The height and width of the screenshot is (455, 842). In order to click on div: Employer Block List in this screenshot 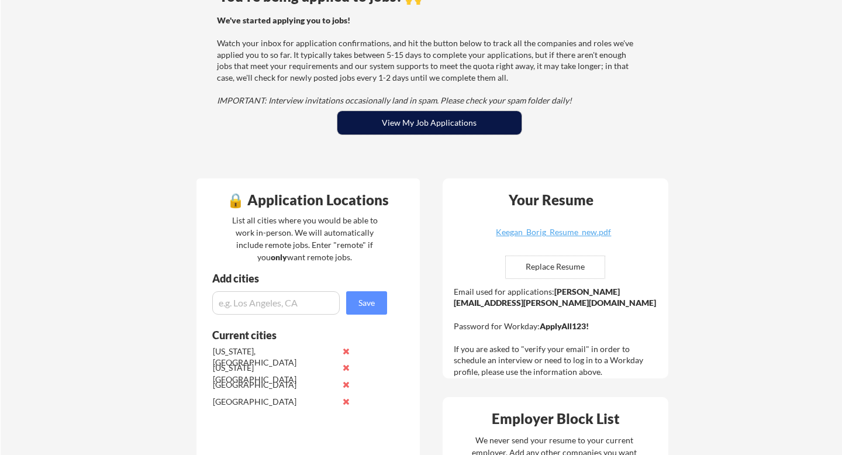, I will do `click(556, 419)`.